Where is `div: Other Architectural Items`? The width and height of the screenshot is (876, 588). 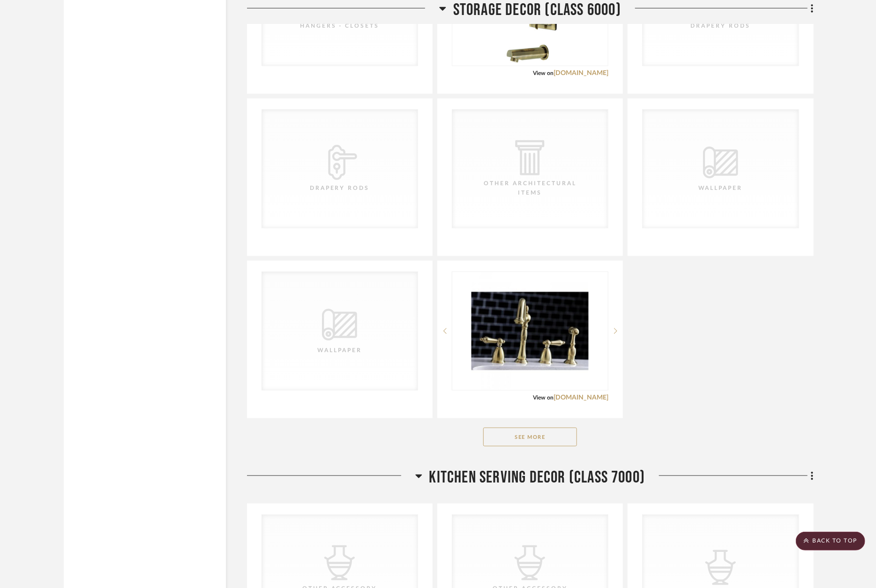
div: Other Architectural Items is located at coordinates (530, 188).